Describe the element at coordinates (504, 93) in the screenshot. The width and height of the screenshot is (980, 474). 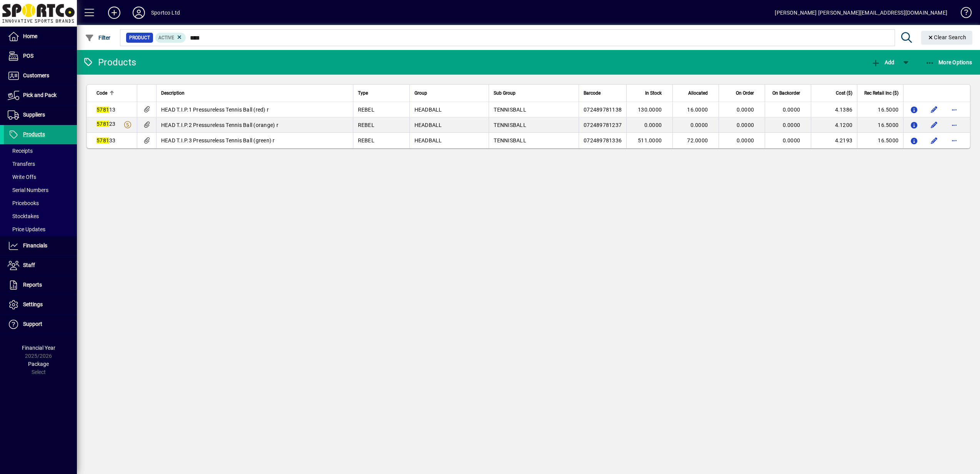
I see `span: Sub Group` at that location.